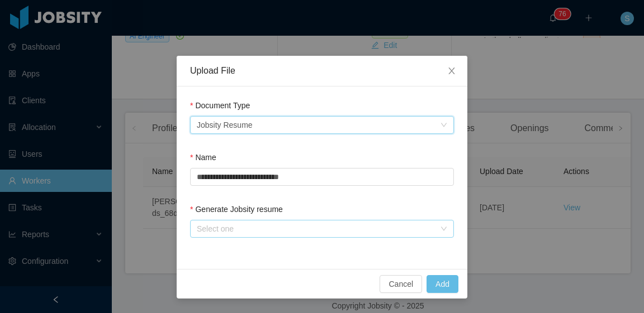 The width and height of the screenshot is (644, 313). What do you see at coordinates (452, 71) in the screenshot?
I see `i: icon: close` at bounding box center [452, 71].